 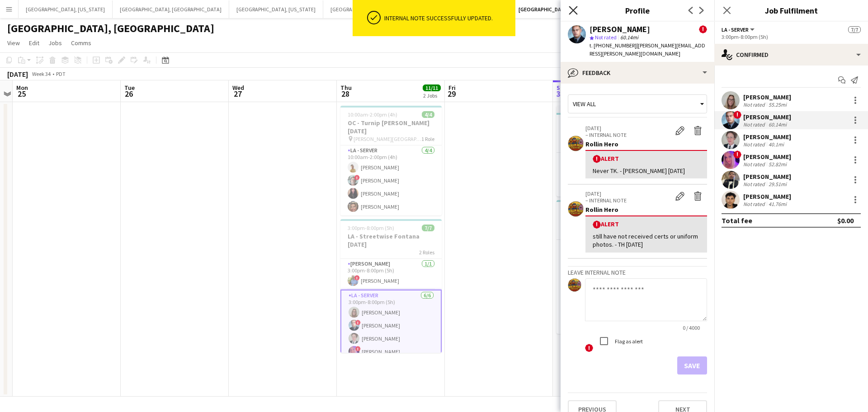 I want to click on div: Internal note successfully updated., so click(x=448, y=18).